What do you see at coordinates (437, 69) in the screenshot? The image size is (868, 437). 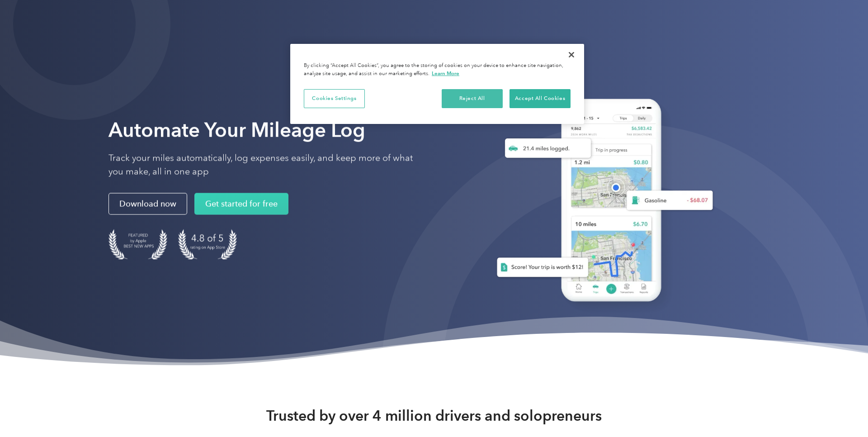 I see `div: By clicking “Accept All Cookies”, you agree to the storing of cookies on your device to enhance s...` at bounding box center [437, 69].